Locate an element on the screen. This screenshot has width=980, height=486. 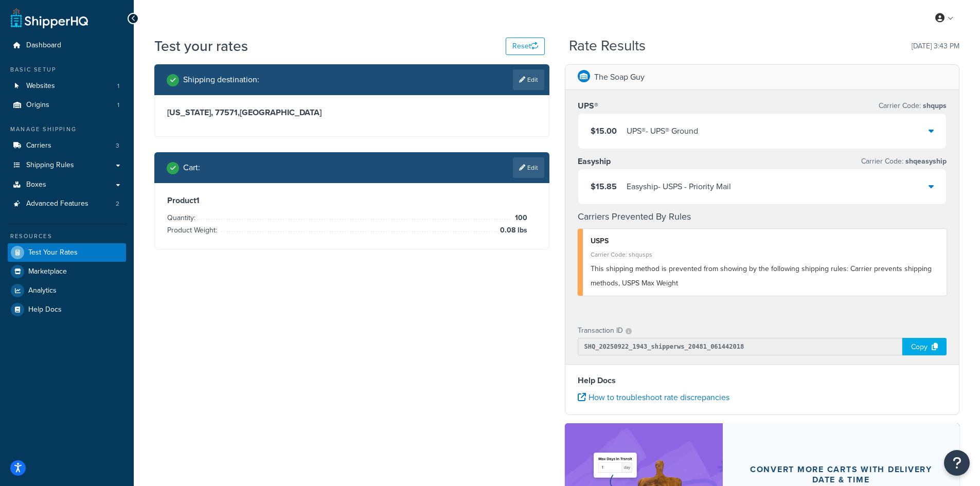
p: The Soap Guy is located at coordinates (619, 77).